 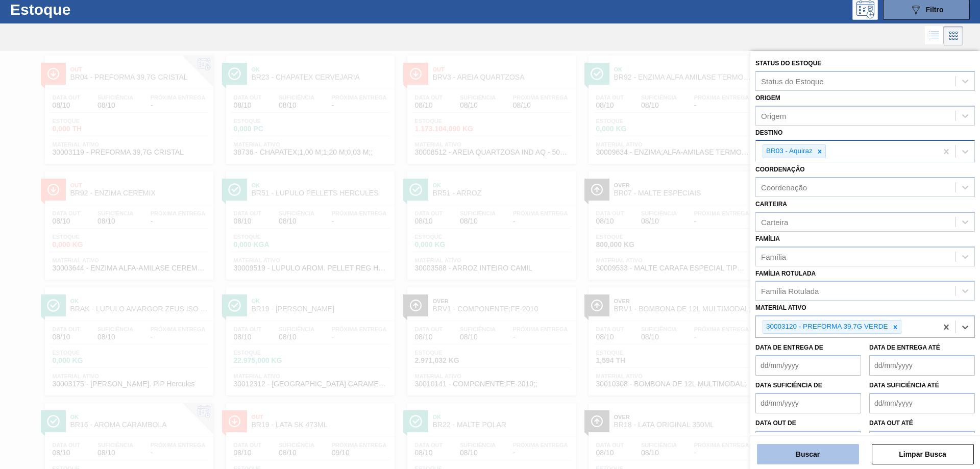 What do you see at coordinates (771, 204) in the screenshot?
I see `label: Carteira` at bounding box center [771, 204].